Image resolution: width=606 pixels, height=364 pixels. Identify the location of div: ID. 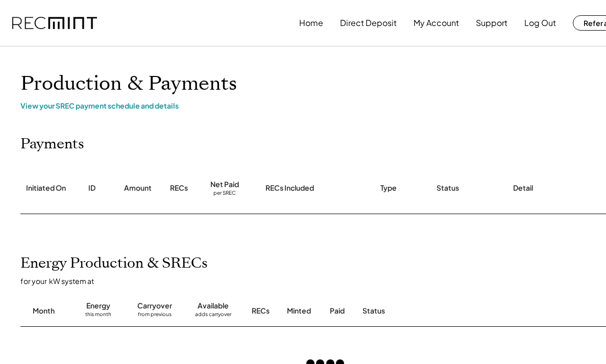
(92, 188).